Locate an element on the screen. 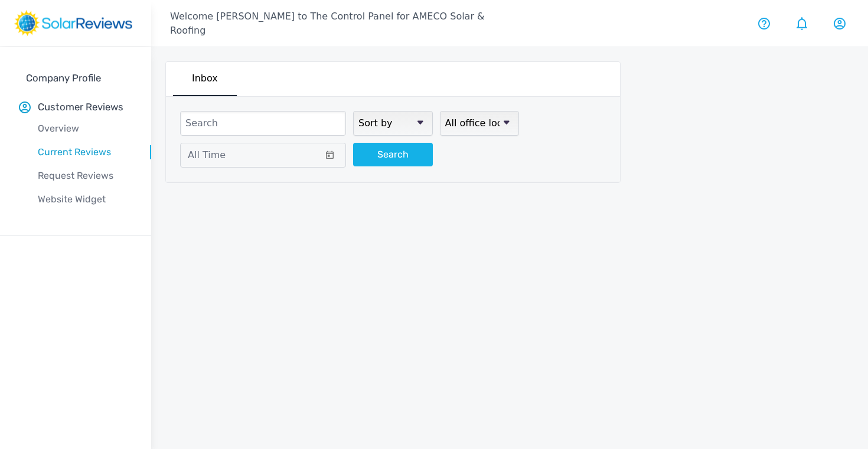 This screenshot has height=449, width=868. a: Request Reviews is located at coordinates (85, 176).